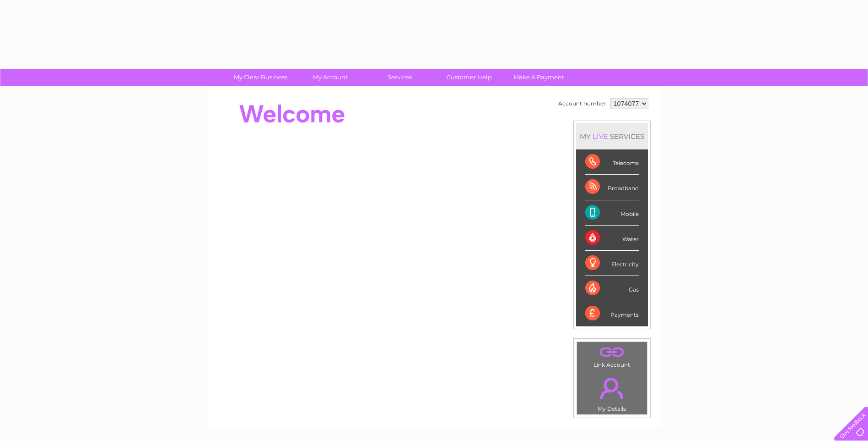  I want to click on a: My Account, so click(330, 77).